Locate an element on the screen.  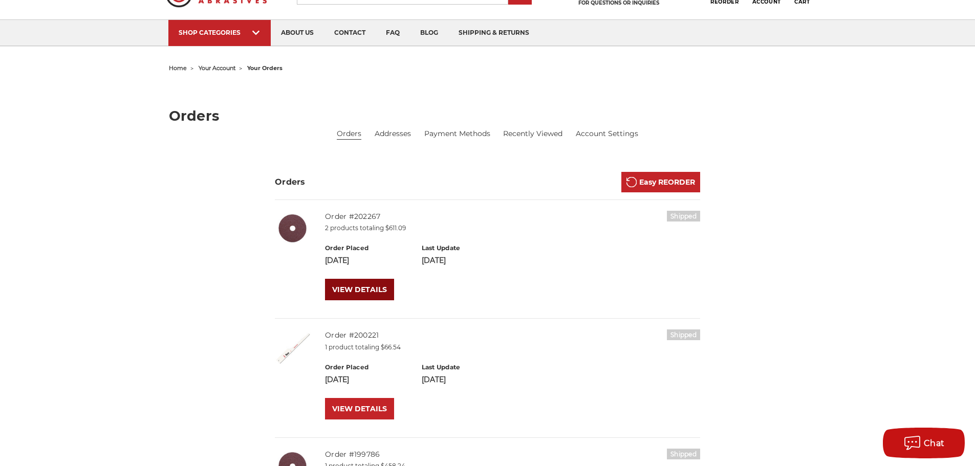
a: contact is located at coordinates (350, 33).